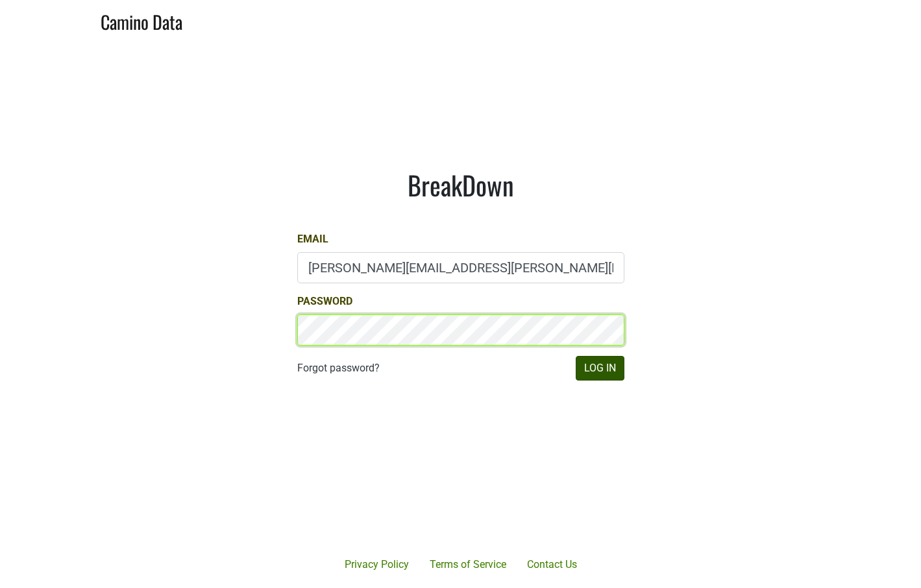 The height and width of the screenshot is (588, 921). I want to click on a: Camino Data, so click(141, 20).